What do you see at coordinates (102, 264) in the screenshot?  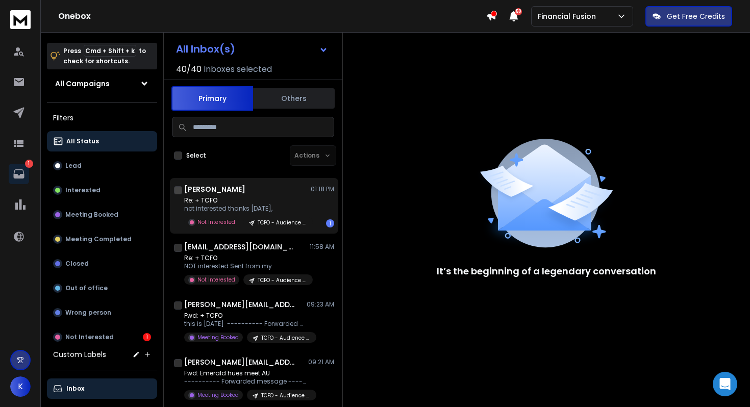 I see `button: Closed` at bounding box center [102, 264].